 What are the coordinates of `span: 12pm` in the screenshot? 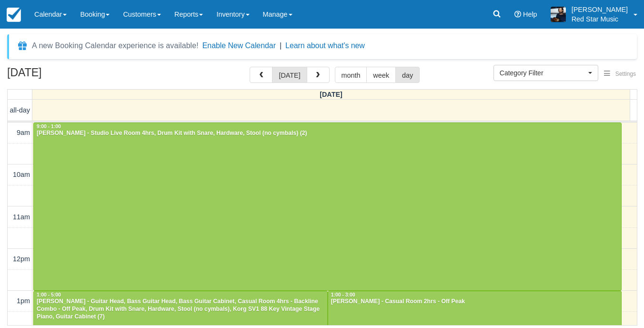 It's located at (21, 259).